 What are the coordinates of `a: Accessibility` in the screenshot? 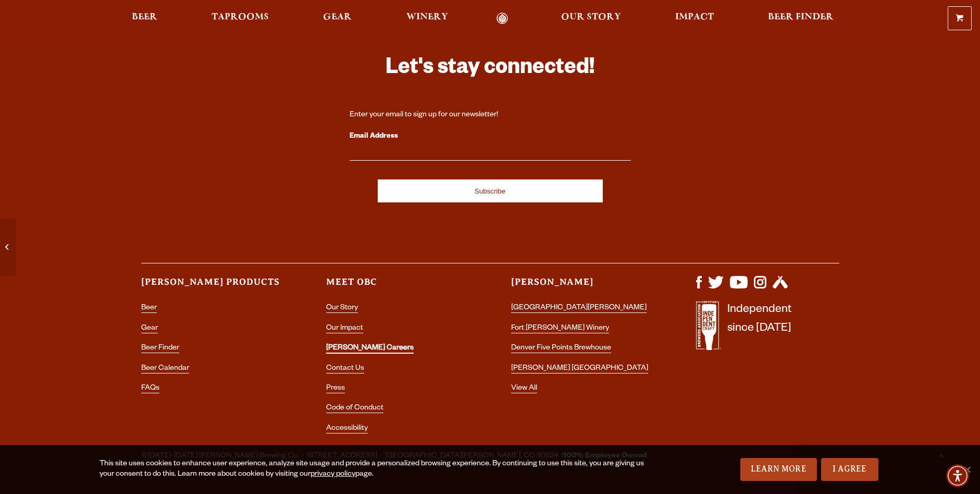 It's located at (347, 428).